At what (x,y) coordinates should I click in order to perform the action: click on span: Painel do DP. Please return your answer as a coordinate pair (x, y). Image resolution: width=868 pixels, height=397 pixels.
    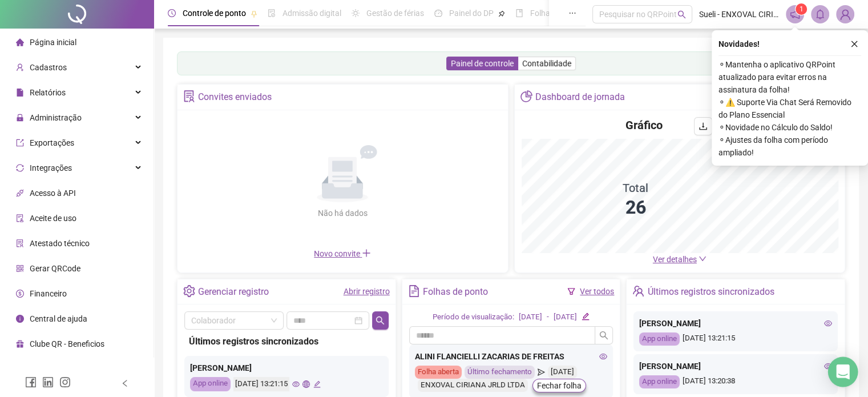
    Looking at the image, I should click on (471, 13).